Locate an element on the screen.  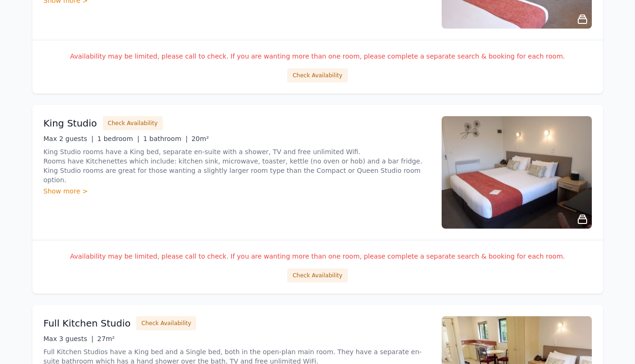
span: 20m² is located at coordinates (200, 139).